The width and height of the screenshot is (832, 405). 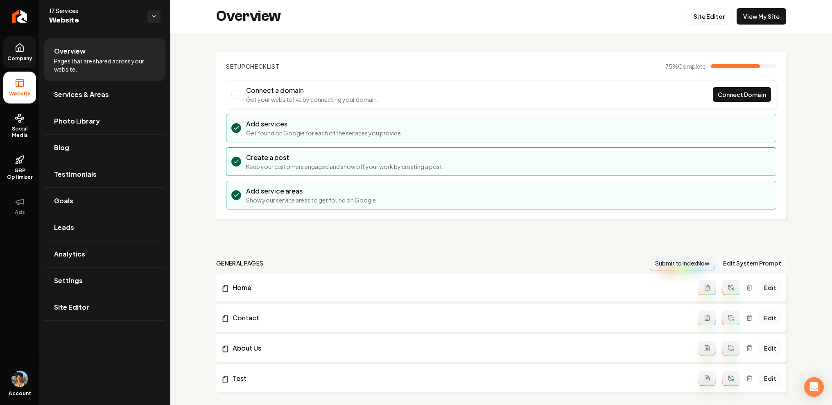 I want to click on p: Keep your customers engaged and show off your work by creating a post., so click(x=345, y=167).